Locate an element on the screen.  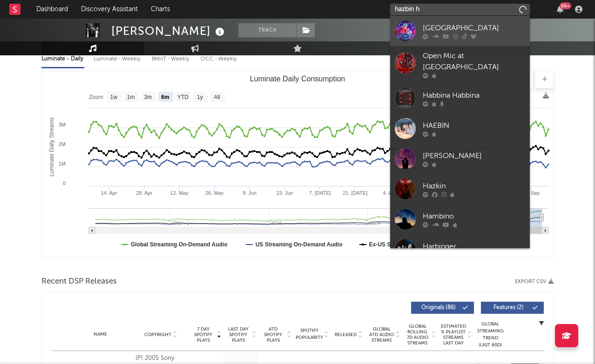
button: 99+ is located at coordinates (560, 9).